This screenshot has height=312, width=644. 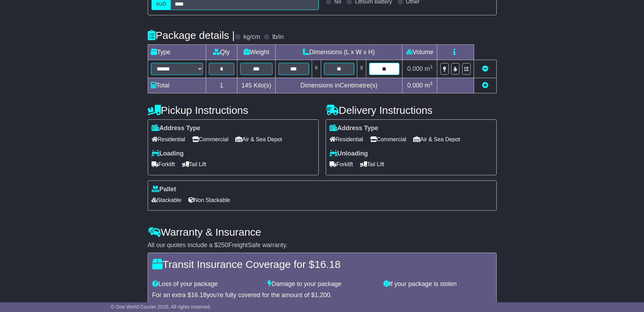 I want to click on td: Type, so click(x=176, y=53).